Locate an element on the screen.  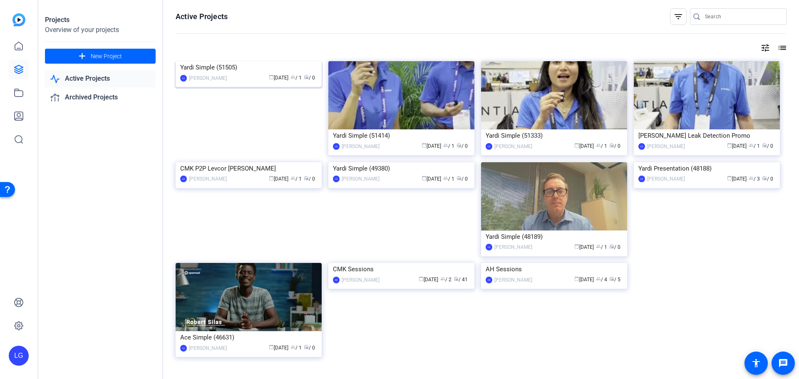
div: Yardi Simple (51414) is located at coordinates (401, 136).